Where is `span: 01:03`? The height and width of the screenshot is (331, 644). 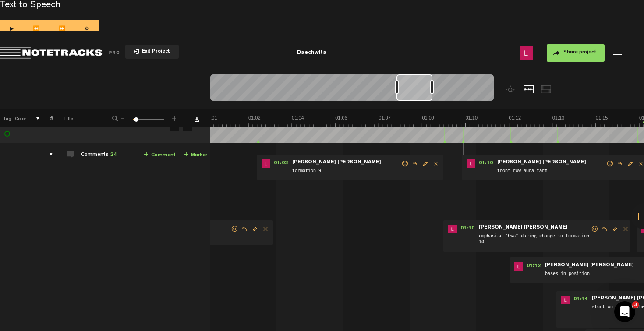 span: 01:03 is located at coordinates (281, 164).